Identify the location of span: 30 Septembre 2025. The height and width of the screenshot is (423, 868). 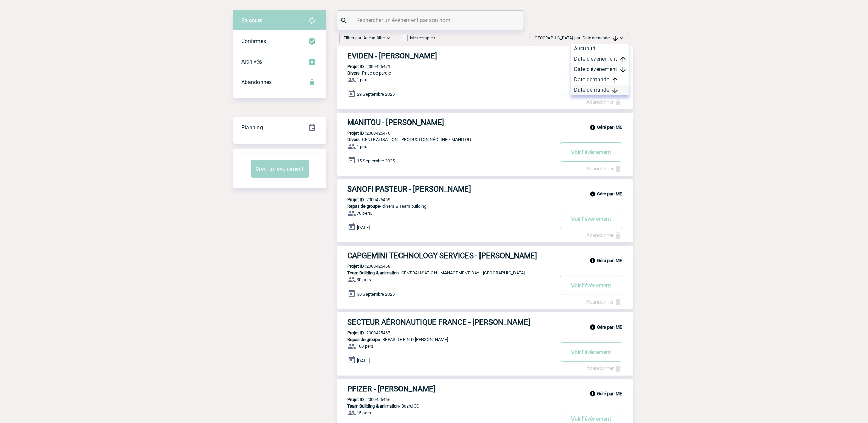
(376, 294).